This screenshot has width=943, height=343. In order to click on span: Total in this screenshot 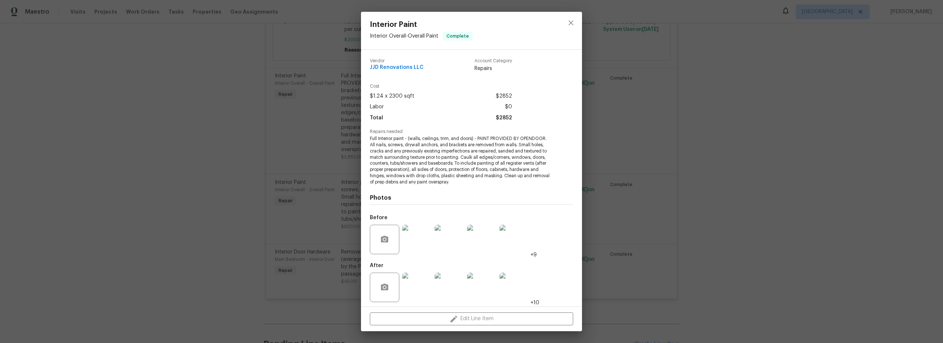, I will do `click(376, 118)`.